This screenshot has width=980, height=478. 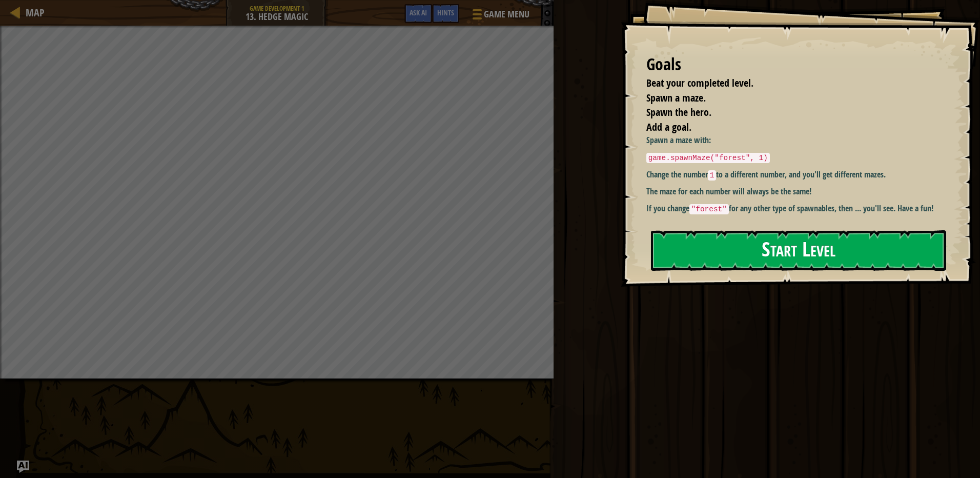 What do you see at coordinates (799, 250) in the screenshot?
I see `button: Start Level` at bounding box center [799, 250].